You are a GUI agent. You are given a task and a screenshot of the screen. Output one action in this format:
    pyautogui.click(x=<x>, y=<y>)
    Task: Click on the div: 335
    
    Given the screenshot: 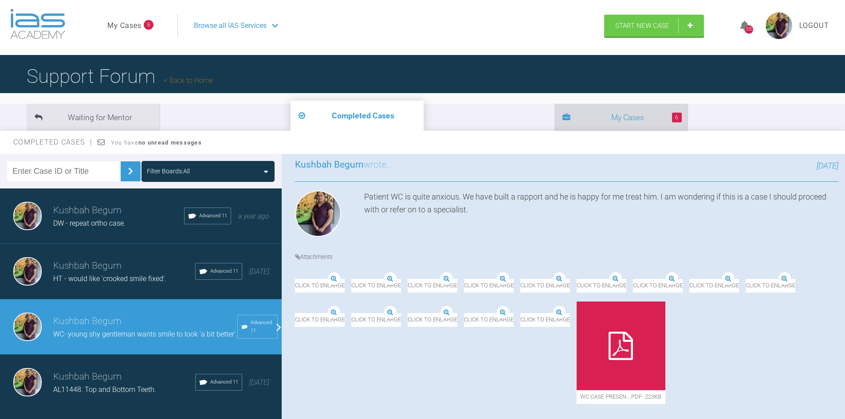 What is the action you would take?
    pyautogui.click(x=748, y=29)
    